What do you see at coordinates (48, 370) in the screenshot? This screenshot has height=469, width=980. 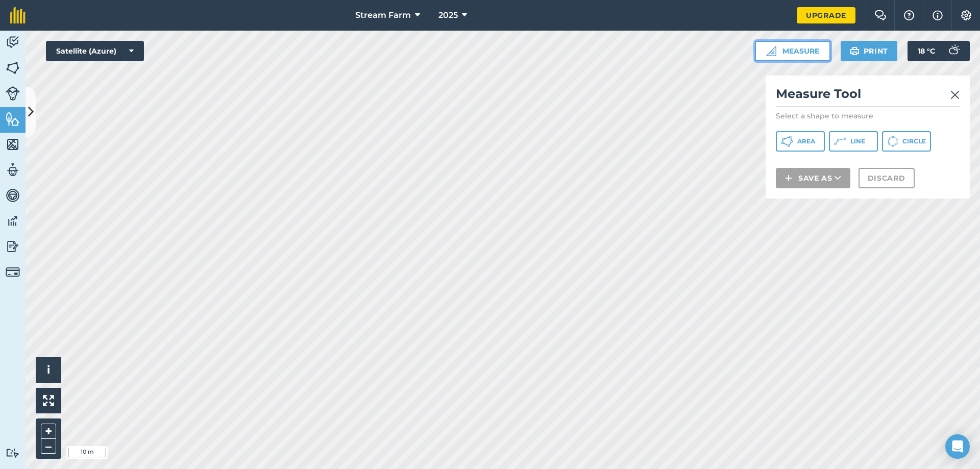 I see `span: i` at bounding box center [48, 370].